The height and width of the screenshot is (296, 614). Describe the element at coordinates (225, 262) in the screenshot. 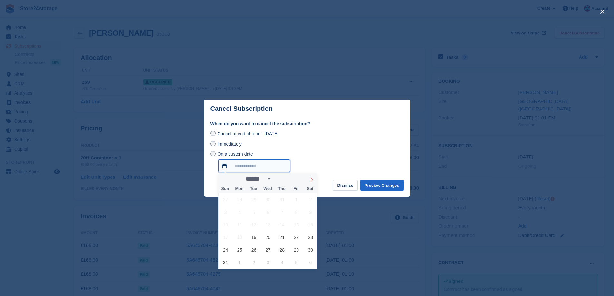

I see `span: August 31, 2025` at that location.